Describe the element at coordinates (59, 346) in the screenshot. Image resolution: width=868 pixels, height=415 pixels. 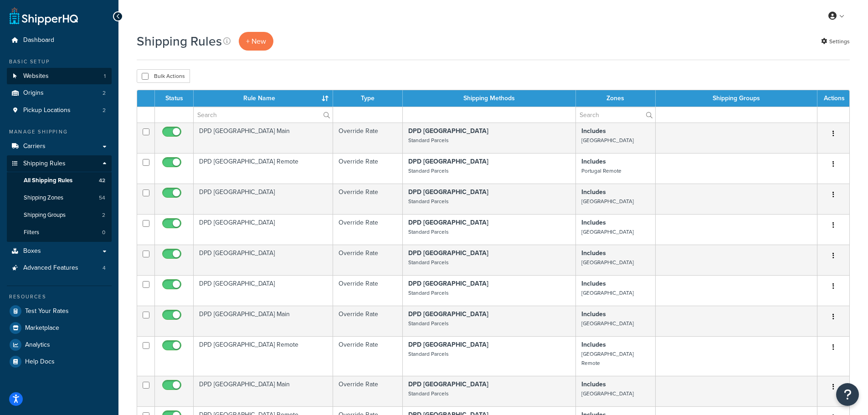
I see `a: Analytics` at that location.